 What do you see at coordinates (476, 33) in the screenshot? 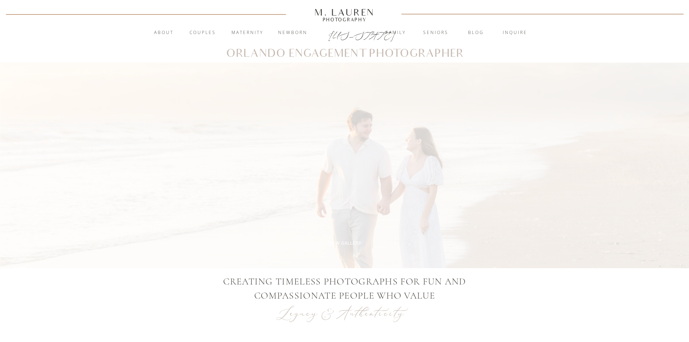
I see `a: blog` at bounding box center [476, 33].